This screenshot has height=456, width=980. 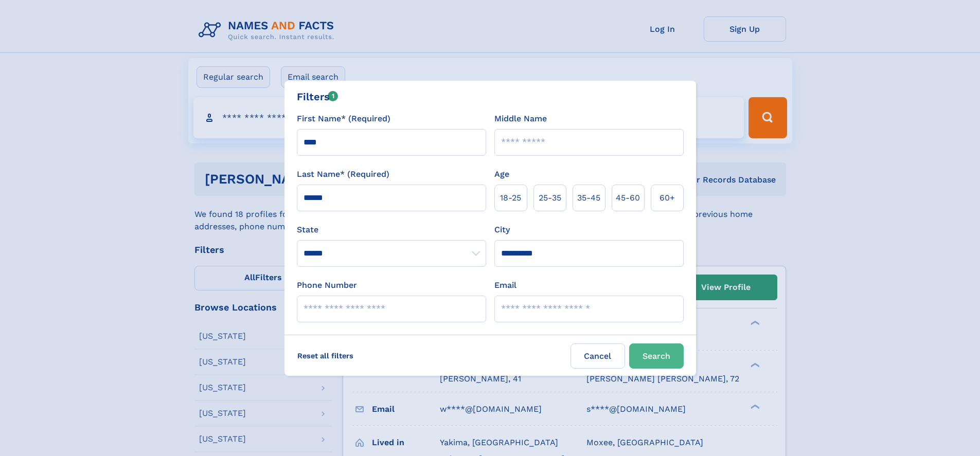 What do you see at coordinates (343, 175) in the screenshot?
I see `label: Last Name* (Required)` at bounding box center [343, 175].